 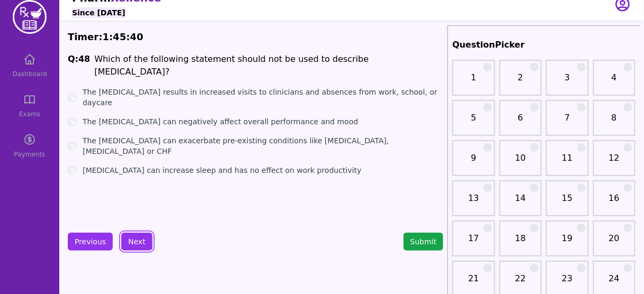 I want to click on button: Next, so click(x=137, y=241).